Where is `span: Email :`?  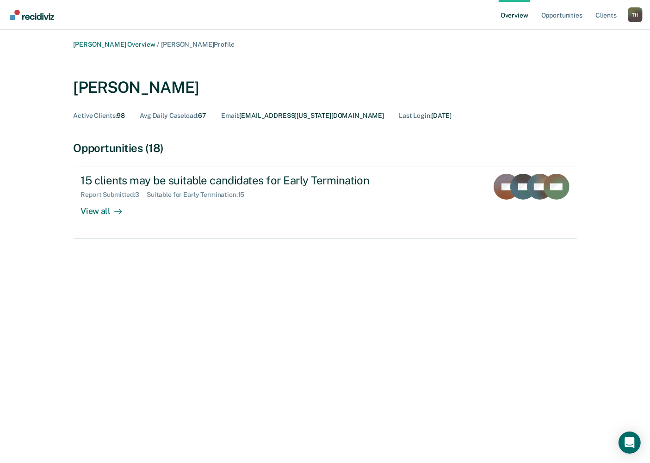 span: Email : is located at coordinates (230, 116).